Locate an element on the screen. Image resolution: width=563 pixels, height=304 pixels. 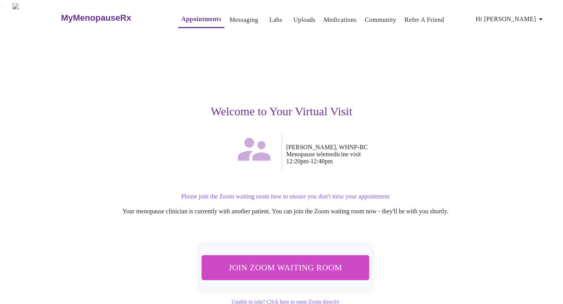
a: Labs is located at coordinates (276, 20).